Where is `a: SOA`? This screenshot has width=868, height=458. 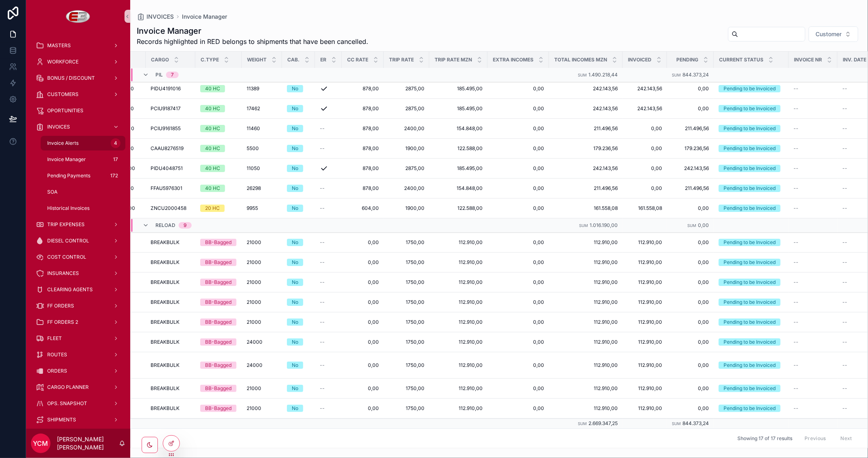 a: SOA is located at coordinates (83, 192).